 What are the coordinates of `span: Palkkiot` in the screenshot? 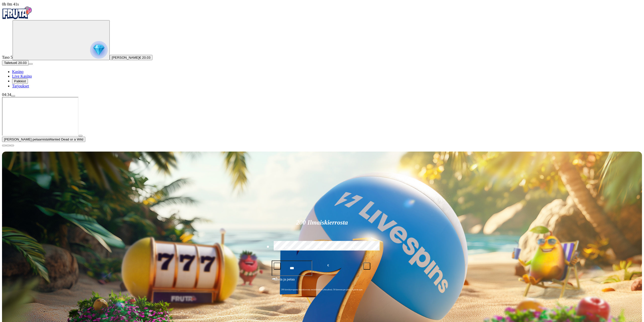 It's located at (20, 81).